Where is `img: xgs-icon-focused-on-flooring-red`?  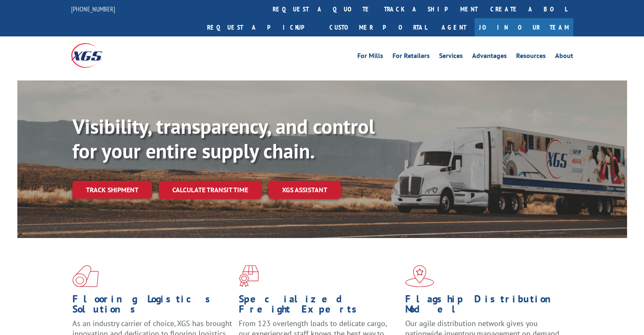 img: xgs-icon-focused-on-flooring-red is located at coordinates (249, 276).